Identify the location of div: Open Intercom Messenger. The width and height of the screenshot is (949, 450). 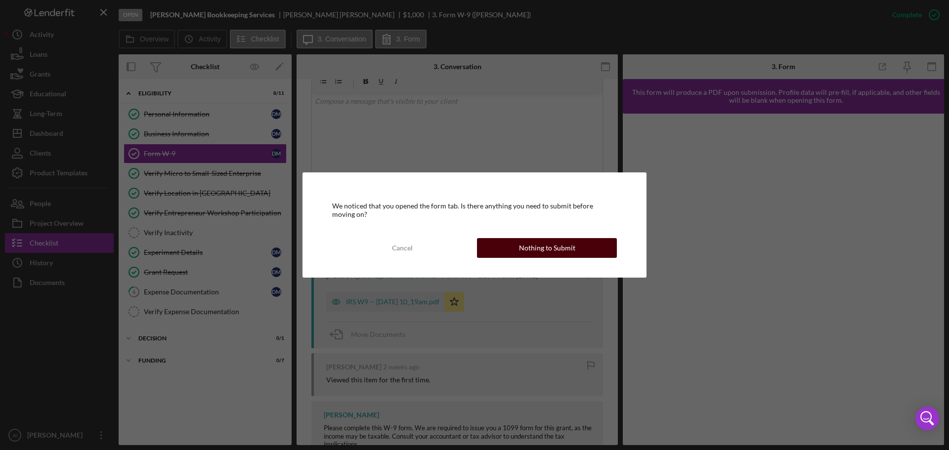
(928, 419).